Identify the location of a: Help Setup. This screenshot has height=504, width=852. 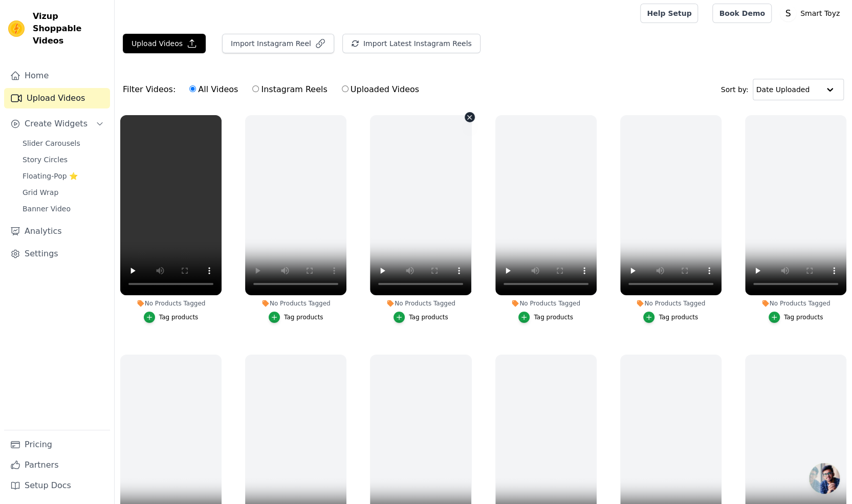
(668, 13).